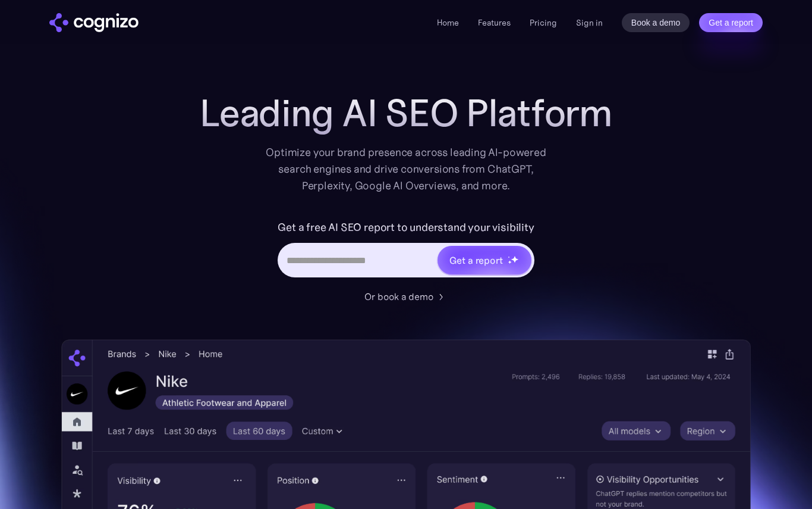  What do you see at coordinates (405, 251) in the screenshot?
I see `form: Hero URL Input Form` at bounding box center [405, 251].